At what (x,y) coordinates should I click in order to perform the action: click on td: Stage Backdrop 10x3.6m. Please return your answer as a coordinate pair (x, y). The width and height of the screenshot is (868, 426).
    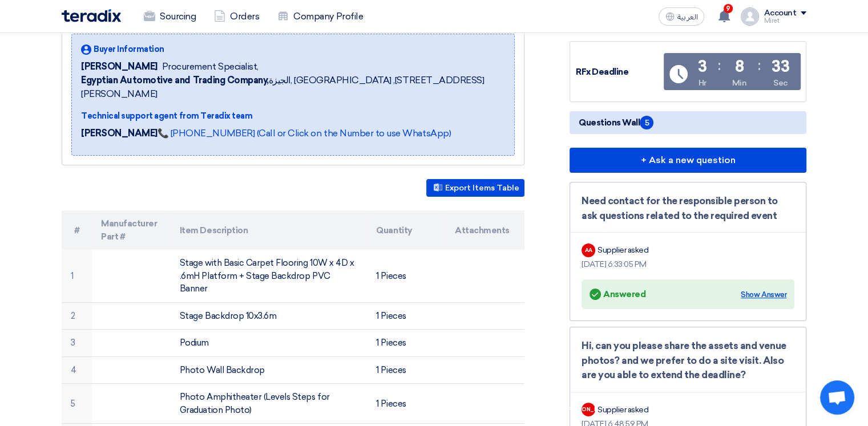
    Looking at the image, I should click on (269, 316).